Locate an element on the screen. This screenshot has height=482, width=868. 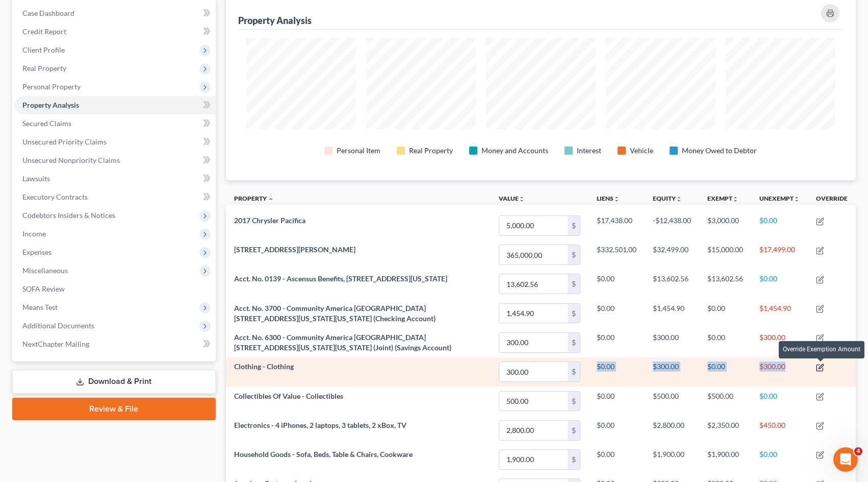
span: Means Test is located at coordinates (40, 307).